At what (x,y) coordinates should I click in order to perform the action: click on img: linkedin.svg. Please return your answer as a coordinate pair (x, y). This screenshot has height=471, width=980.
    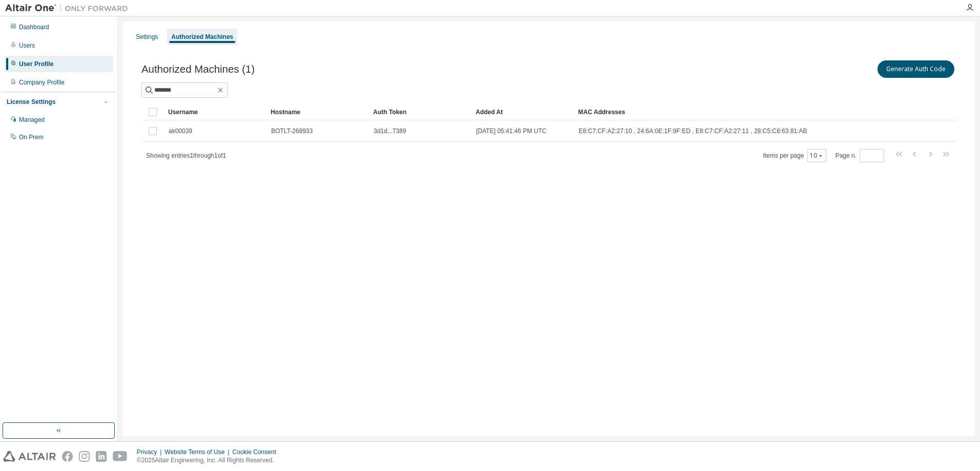
    Looking at the image, I should click on (101, 457).